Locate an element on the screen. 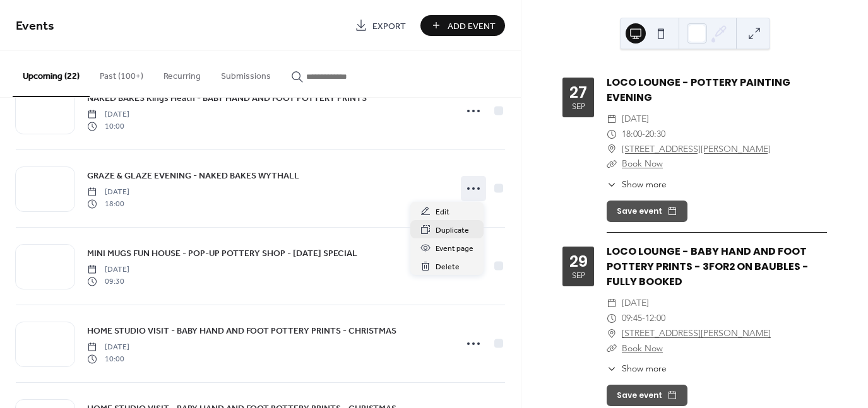 The image size is (868, 408). a: Export is located at coordinates (380, 25).